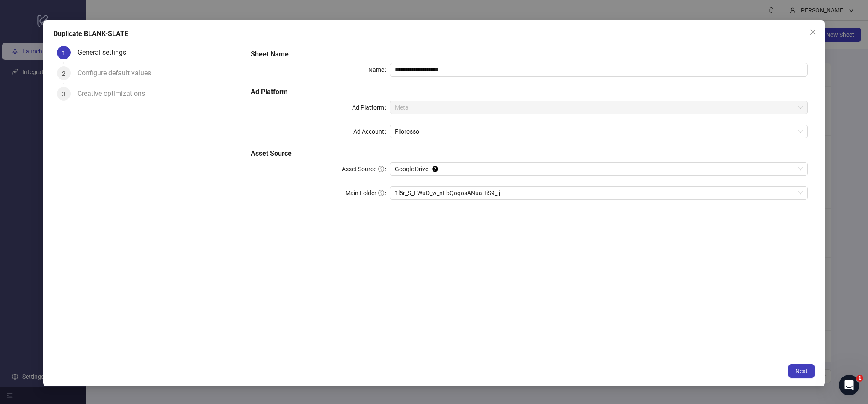 This screenshot has height=404, width=868. Describe the element at coordinates (434, 34) in the screenshot. I see `div: Duplicate BLANK-SLATE` at that location.